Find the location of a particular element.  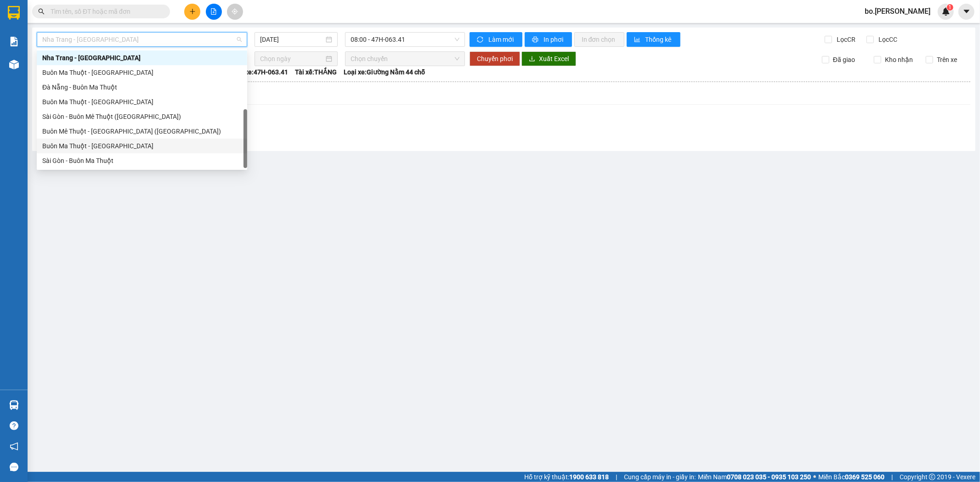

span: printer is located at coordinates (536, 40).